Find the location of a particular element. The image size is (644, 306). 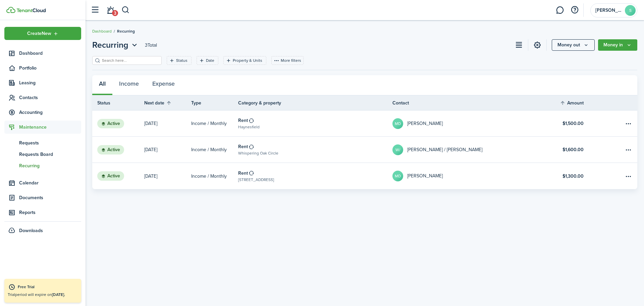

table-subtitle: Haynesfield is located at coordinates (249, 127).